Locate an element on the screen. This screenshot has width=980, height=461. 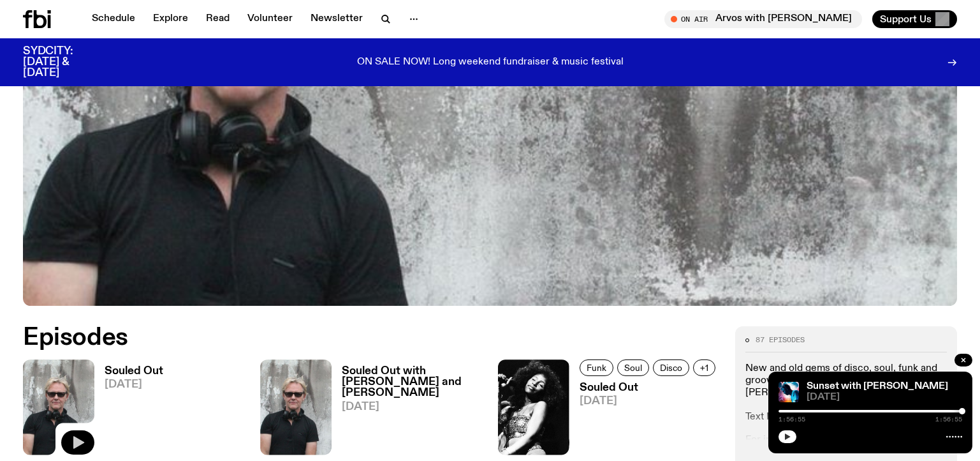
a: Newsletter is located at coordinates (336, 19).